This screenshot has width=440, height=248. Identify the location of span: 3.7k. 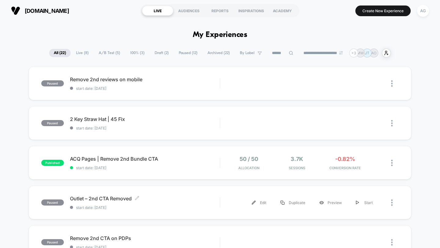
(297, 159).